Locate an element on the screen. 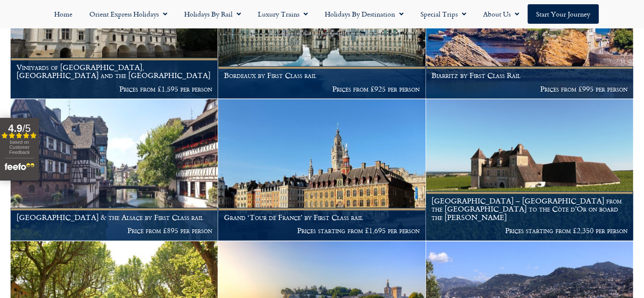 This screenshot has height=298, width=644. h1: Grand ‘Tour de France’ by First Class rail is located at coordinates (322, 217).